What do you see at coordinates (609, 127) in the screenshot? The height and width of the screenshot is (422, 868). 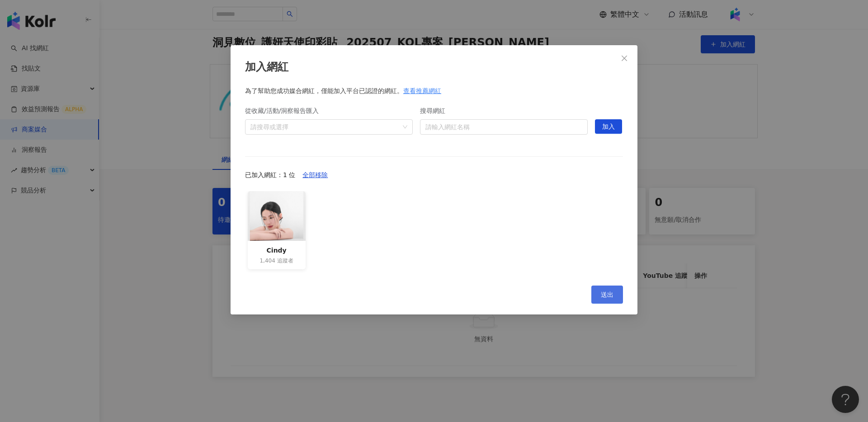 I see `button: 加入` at bounding box center [609, 127].